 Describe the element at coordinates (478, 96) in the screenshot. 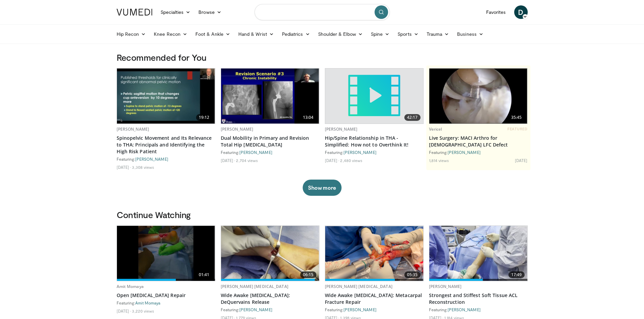

I see `img: eb023345-1e2d-4374-a840-ddbc99f8c97c.620x360_q85_upscale.jpg` at that location.